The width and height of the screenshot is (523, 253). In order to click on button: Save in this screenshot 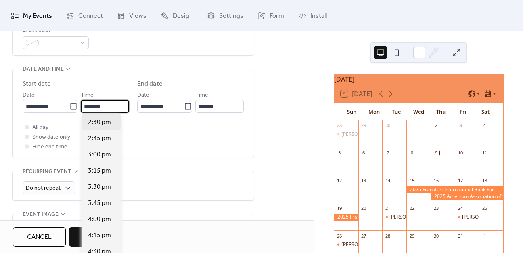, I will do `click(90, 237)`.